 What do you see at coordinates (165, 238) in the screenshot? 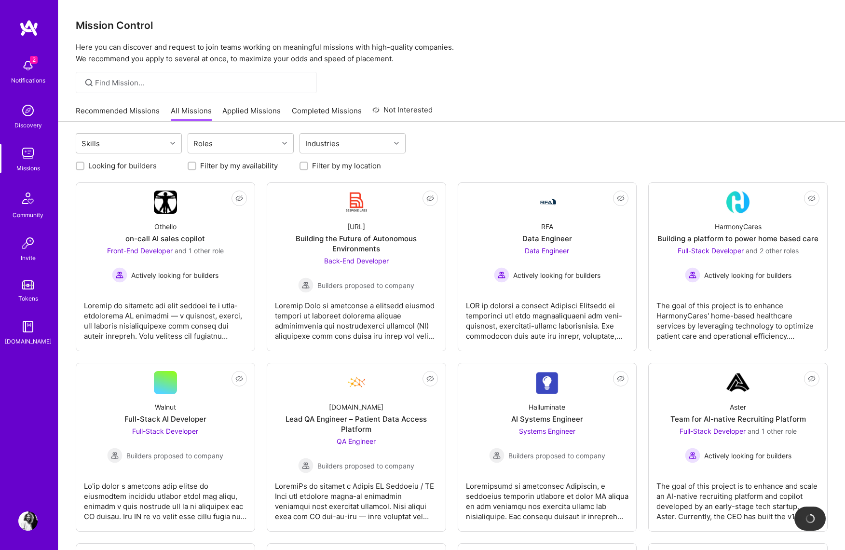
I see `div: on-call AI sales copilot` at bounding box center [165, 238].